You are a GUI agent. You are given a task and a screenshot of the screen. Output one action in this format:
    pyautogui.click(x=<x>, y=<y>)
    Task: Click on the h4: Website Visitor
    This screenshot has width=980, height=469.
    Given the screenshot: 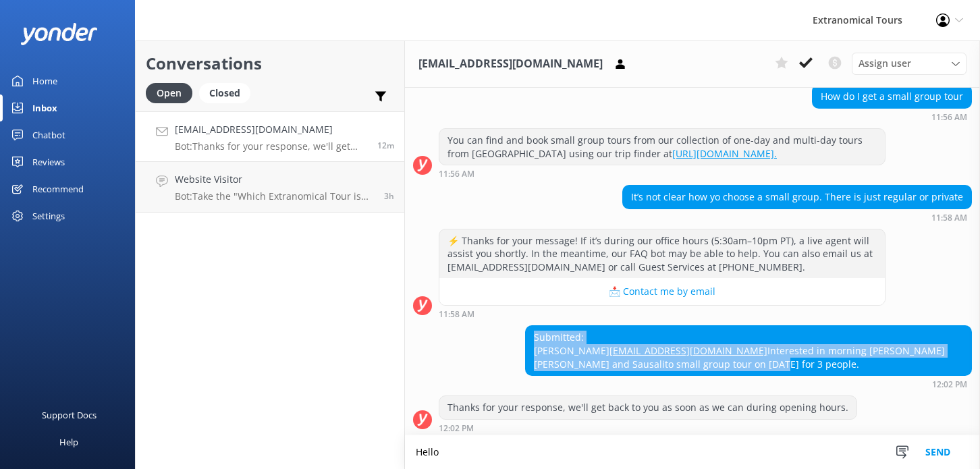 What is the action you would take?
    pyautogui.click(x=274, y=179)
    